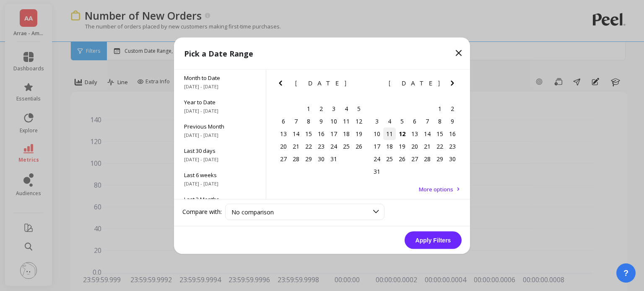 This screenshot has width=644, height=291. Describe the element at coordinates (440, 121) in the screenshot. I see `div: Choose Friday, August 8th, 2025` at that location.